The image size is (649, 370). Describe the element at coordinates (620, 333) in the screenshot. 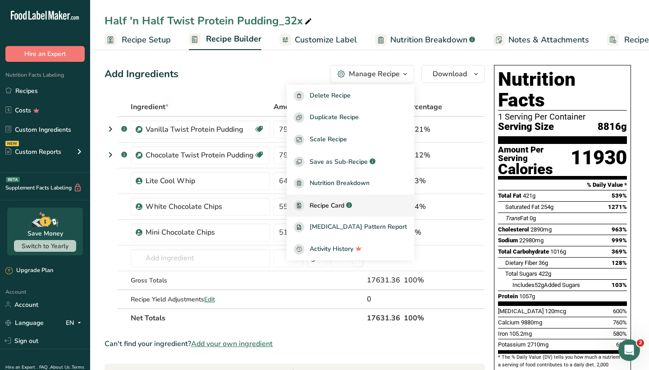

I see `span: 580%` at that location.